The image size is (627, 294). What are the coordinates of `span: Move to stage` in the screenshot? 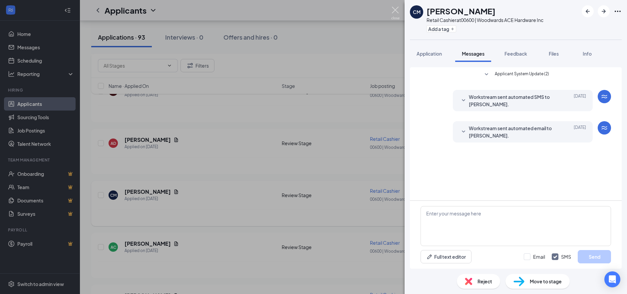 It's located at (546, 281).